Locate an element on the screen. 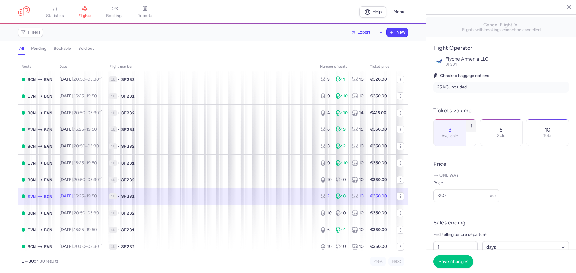 This screenshot has height=273, width=576. button: Filters is located at coordinates (30, 32).